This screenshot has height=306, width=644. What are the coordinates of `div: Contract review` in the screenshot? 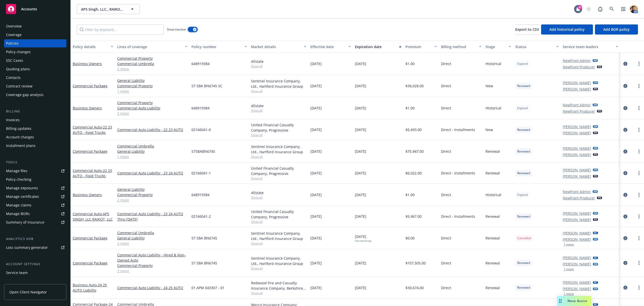 It's located at (19, 86).